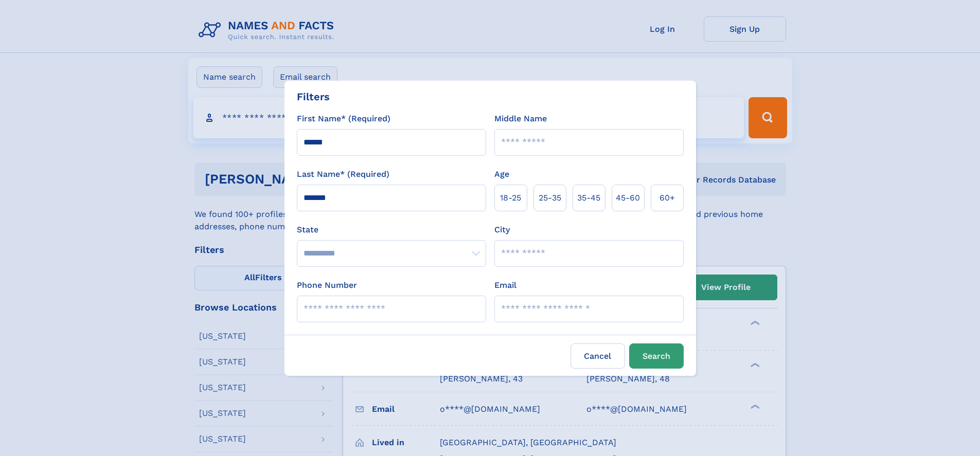  I want to click on span: 25‑35, so click(550, 198).